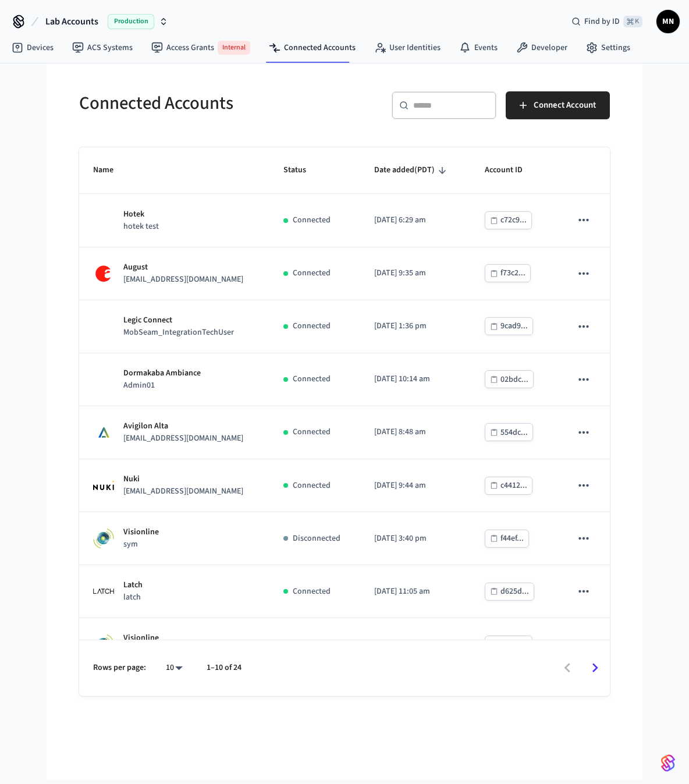 The width and height of the screenshot is (689, 784). What do you see at coordinates (514, 220) in the screenshot?
I see `div: c72c9...` at bounding box center [514, 220].